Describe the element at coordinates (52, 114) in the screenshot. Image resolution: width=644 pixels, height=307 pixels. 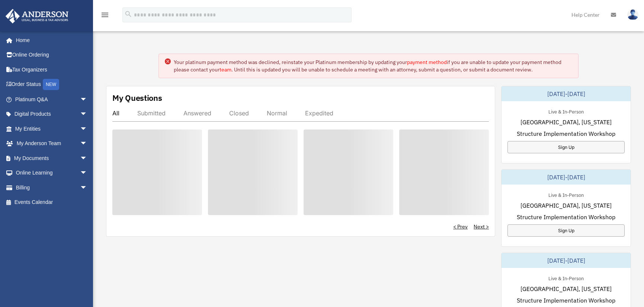
I see `a: Digital Productsarrow_drop_down` at that location.